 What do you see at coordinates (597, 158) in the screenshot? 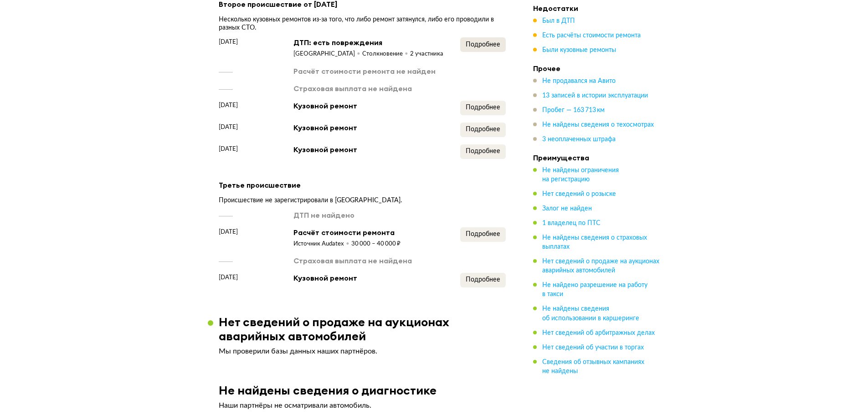
I see `h4: Преимущества` at bounding box center [597, 158].